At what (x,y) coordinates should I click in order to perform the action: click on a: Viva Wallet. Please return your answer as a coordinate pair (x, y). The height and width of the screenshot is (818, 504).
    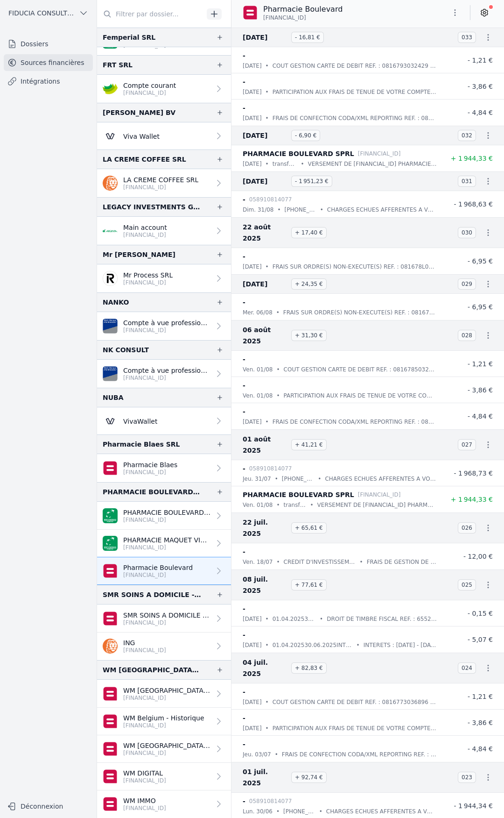
    Looking at the image, I should click on (164, 136).